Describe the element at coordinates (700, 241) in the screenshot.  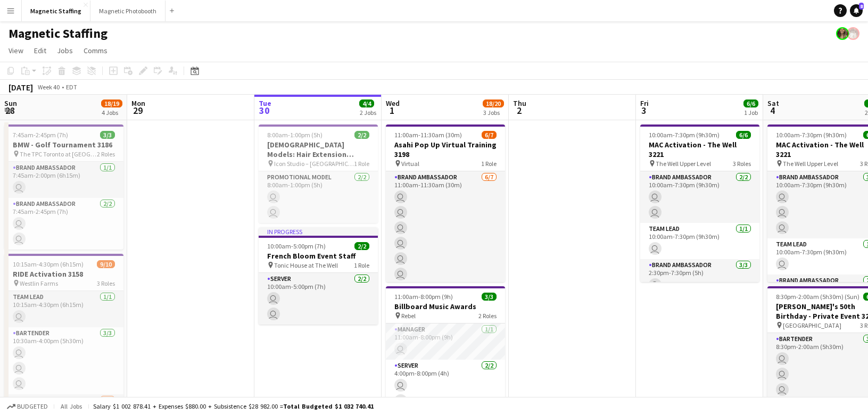
I see `app-card-role: Team Lead1/110:00am-7:30pm (9h30m)` at that location.